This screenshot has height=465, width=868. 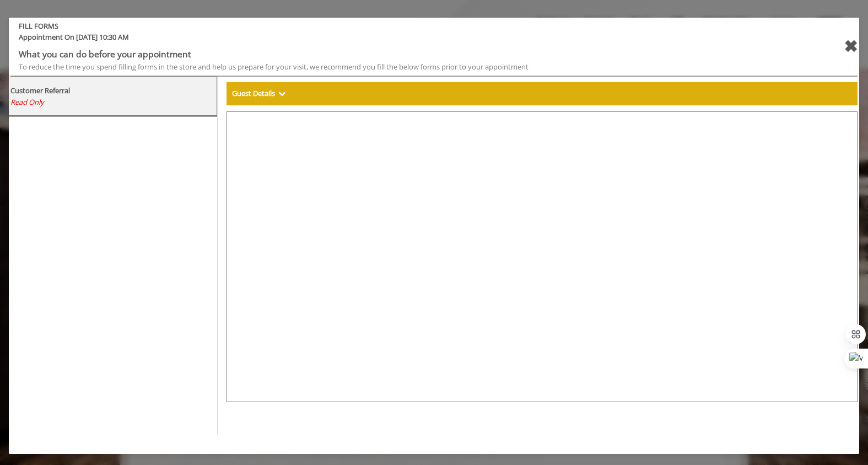 I want to click on span: Show, so click(x=281, y=93).